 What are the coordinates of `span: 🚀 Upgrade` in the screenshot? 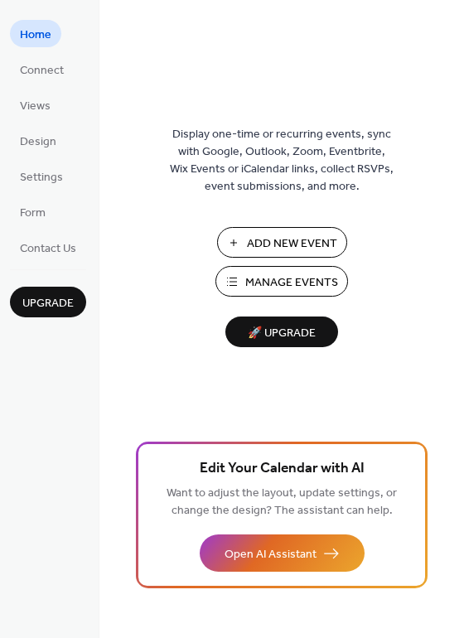 It's located at (282, 333).